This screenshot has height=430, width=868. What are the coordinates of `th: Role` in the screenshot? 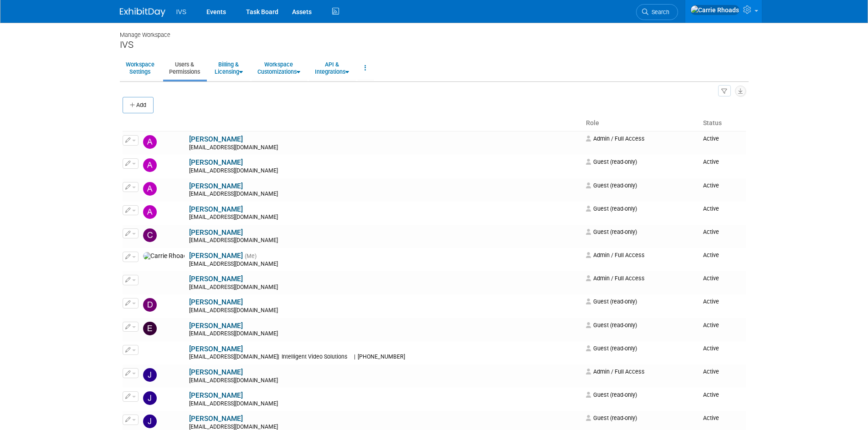 It's located at (640, 123).